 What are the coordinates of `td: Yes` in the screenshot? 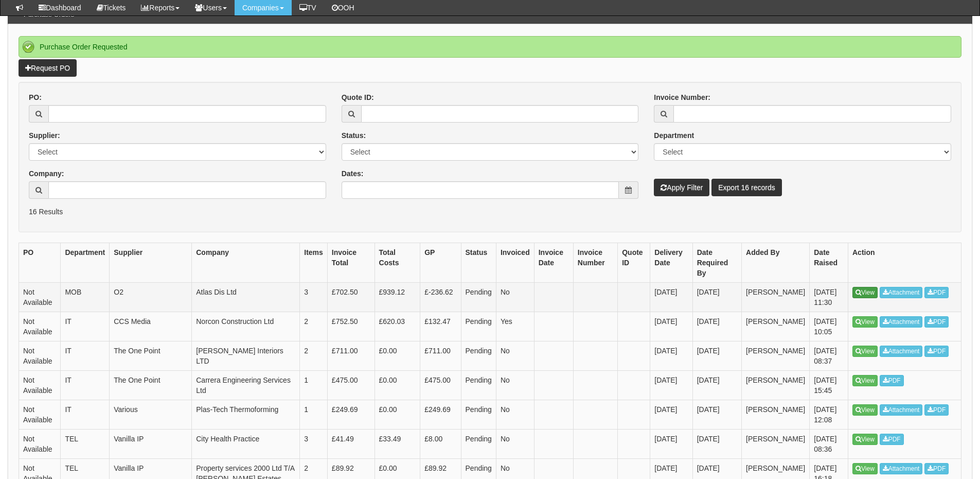 It's located at (515, 326).